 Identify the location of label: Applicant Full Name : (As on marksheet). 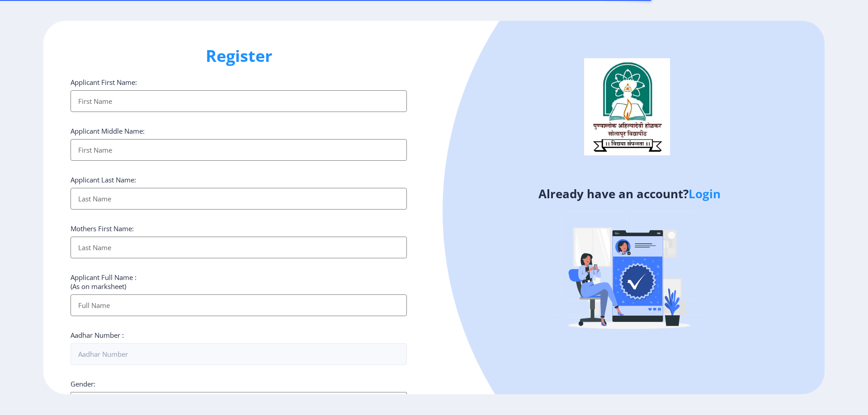
(103, 282).